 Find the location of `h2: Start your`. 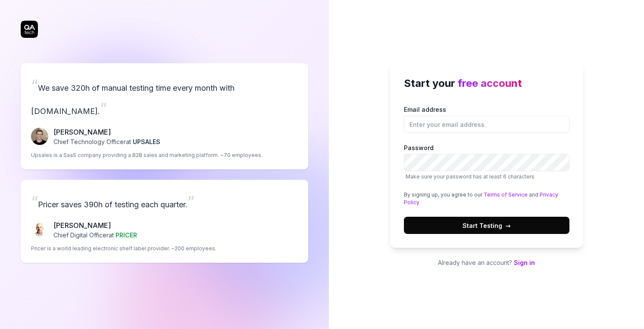

h2: Start your is located at coordinates (487, 83).